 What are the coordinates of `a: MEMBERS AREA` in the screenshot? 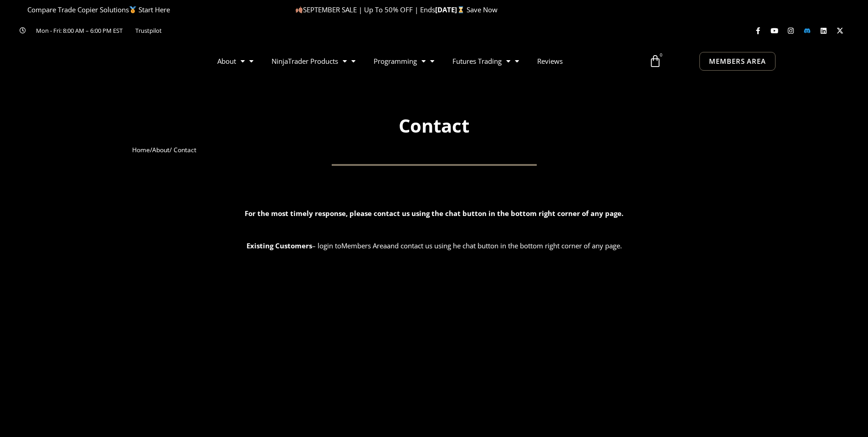 It's located at (737, 61).